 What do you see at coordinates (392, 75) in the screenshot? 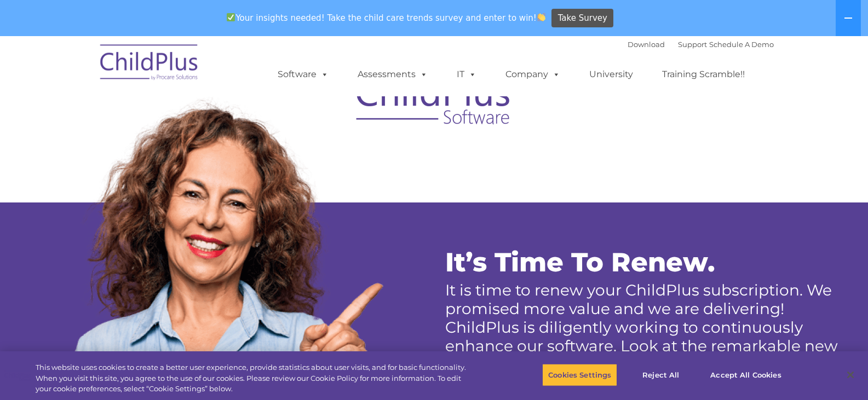
I see `a: Assessments` at bounding box center [392, 75].